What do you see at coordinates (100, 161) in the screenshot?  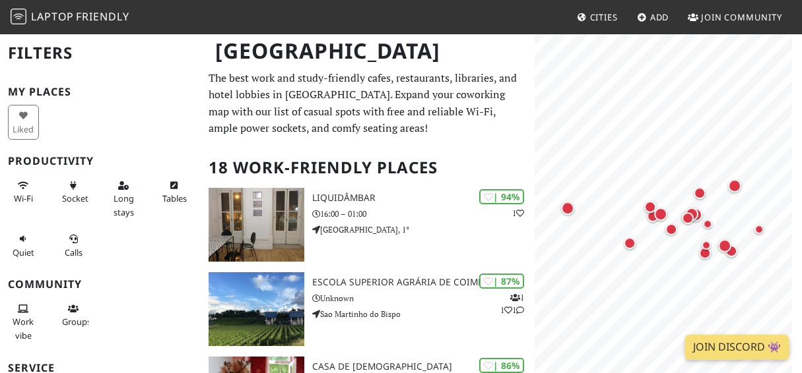 I see `h3: Productivity` at bounding box center [100, 161].